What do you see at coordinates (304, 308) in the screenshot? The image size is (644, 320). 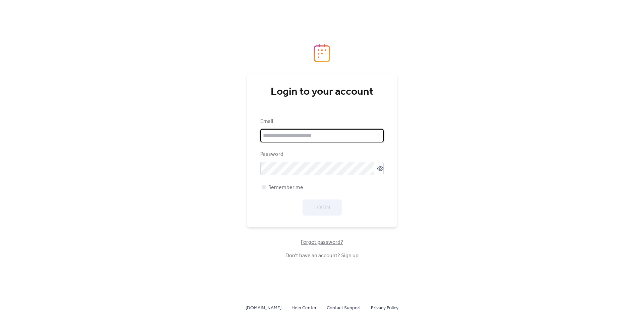 I see `span: Help Center` at bounding box center [304, 308].